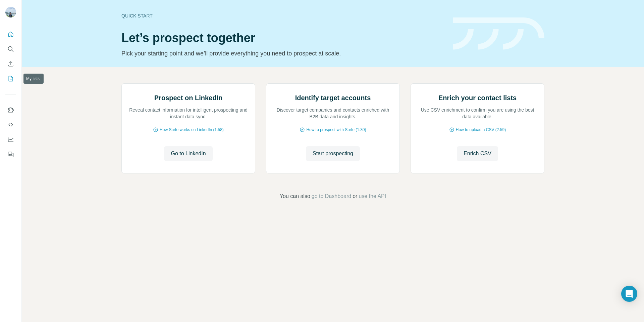  Describe the element at coordinates (499, 34) in the screenshot. I see `img: banner` at that location.